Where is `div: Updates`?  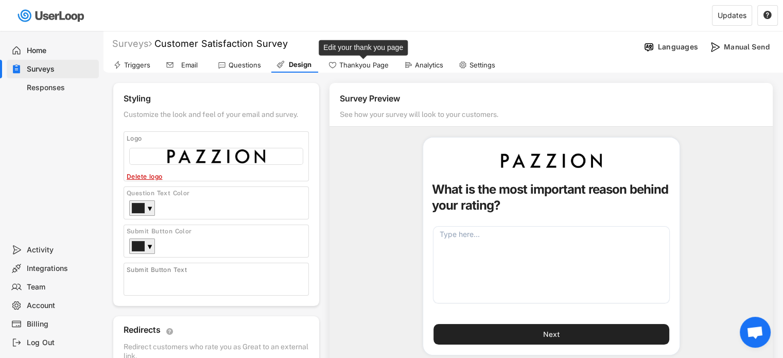 div: Updates is located at coordinates (732, 15).